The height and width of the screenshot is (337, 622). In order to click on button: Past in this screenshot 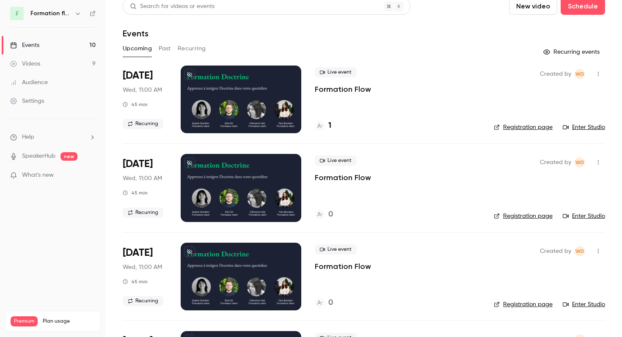, I will do `click(165, 49)`.